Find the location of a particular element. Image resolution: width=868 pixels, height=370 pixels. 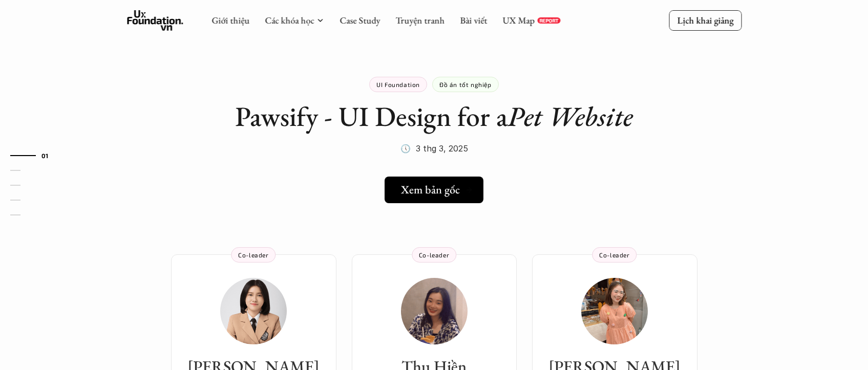

a: Giới thiệu is located at coordinates (230, 20).